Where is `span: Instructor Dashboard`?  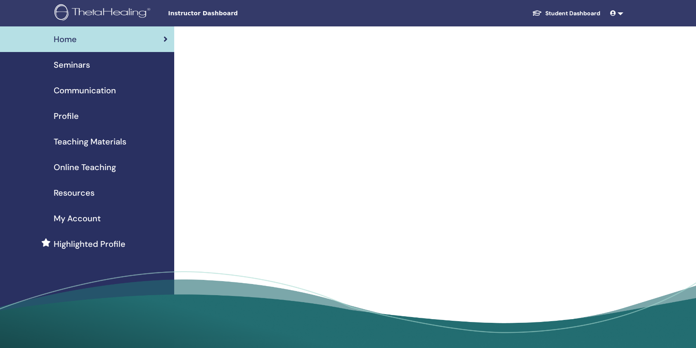 span: Instructor Dashboard is located at coordinates (230, 13).